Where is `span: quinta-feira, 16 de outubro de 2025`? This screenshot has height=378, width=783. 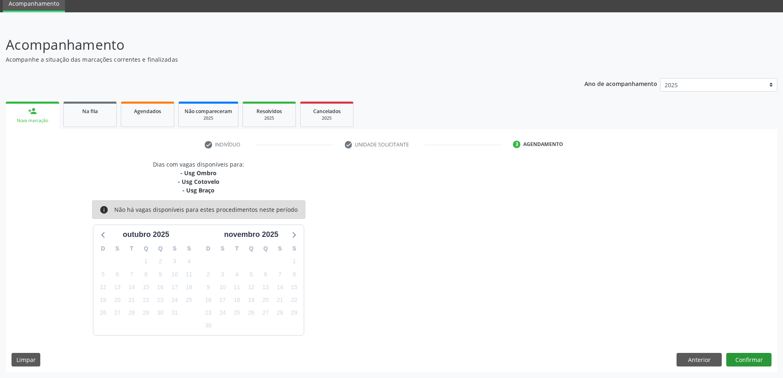 span: quinta-feira, 16 de outubro de 2025 is located at coordinates (160, 287).